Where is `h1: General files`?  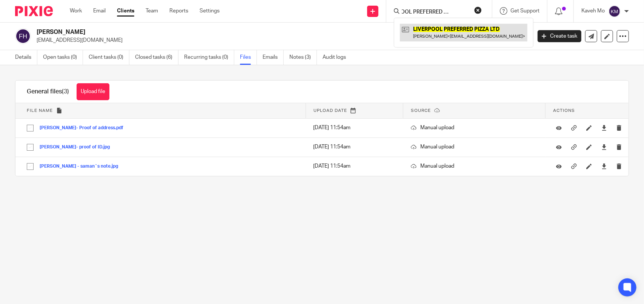 h1: General files is located at coordinates (48, 91).